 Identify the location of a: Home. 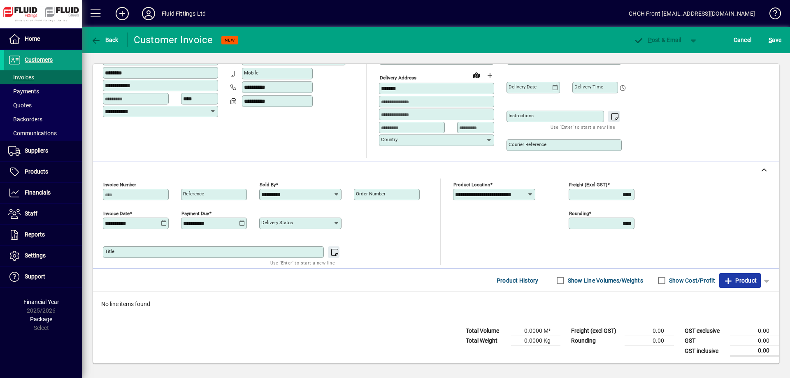
(43, 39).